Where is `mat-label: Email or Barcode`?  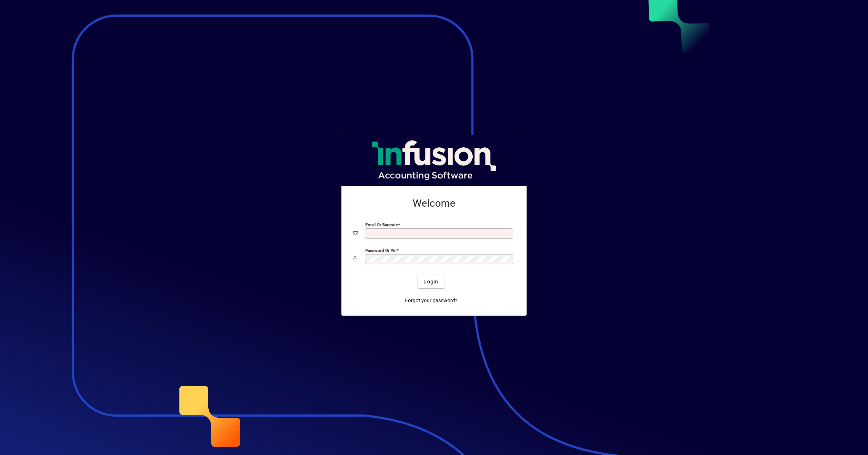
mat-label: Email or Barcode is located at coordinates (382, 225).